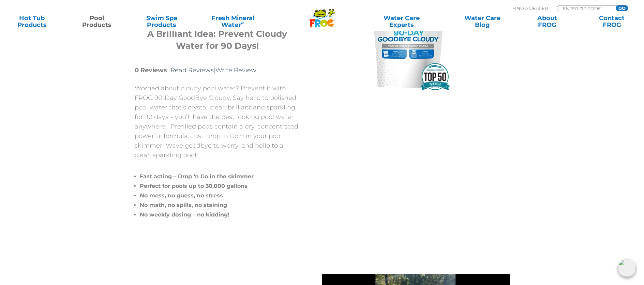 The width and height of the screenshot is (644, 285). I want to click on a: Hot TubProducts, so click(32, 21).